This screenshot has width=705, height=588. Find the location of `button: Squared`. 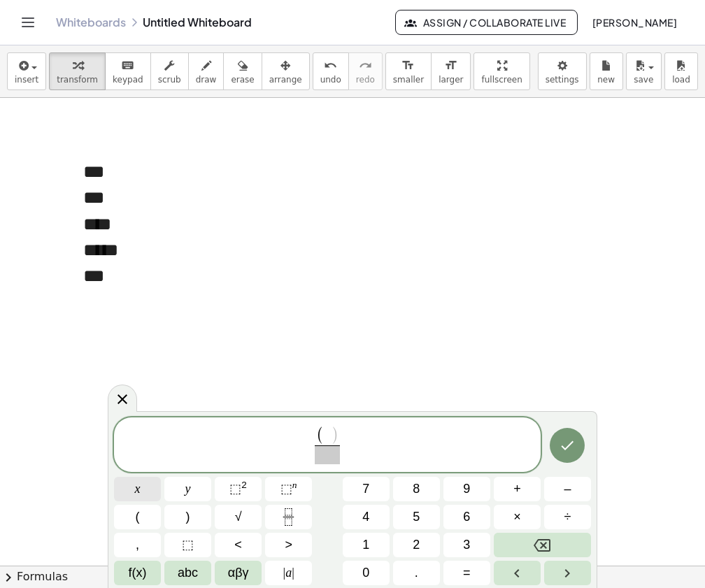

button: Squared is located at coordinates (238, 489).